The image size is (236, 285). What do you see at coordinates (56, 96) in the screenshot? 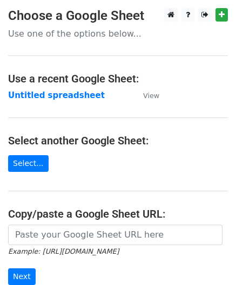
I see `strong: Untitled spreadsheet` at bounding box center [56, 96].